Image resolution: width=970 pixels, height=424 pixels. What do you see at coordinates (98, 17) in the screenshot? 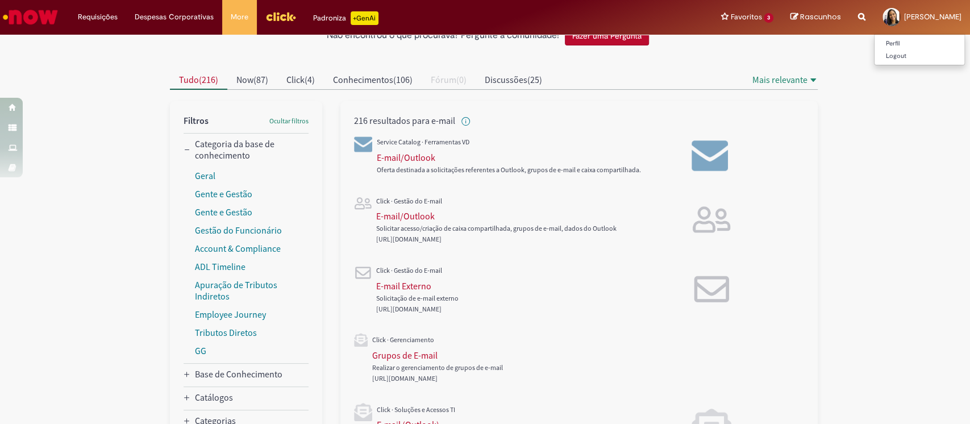
I see `span: Requisições` at bounding box center [98, 17].